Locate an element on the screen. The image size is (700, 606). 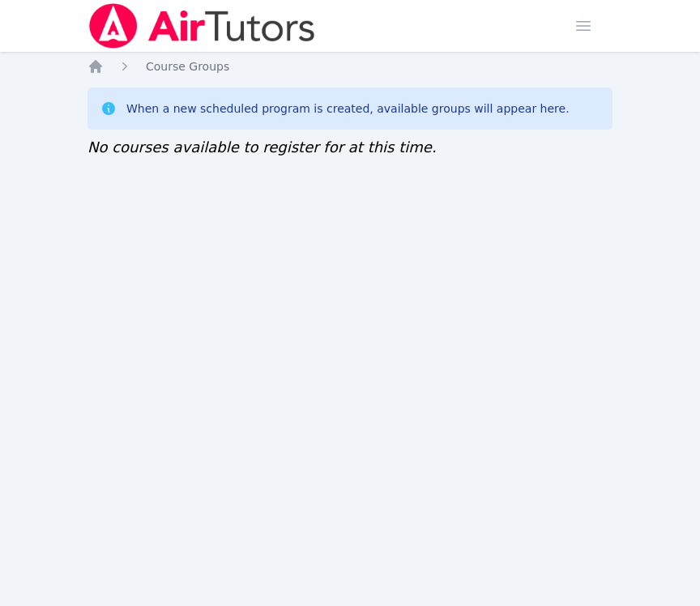
a: Course Groups is located at coordinates (187, 66).